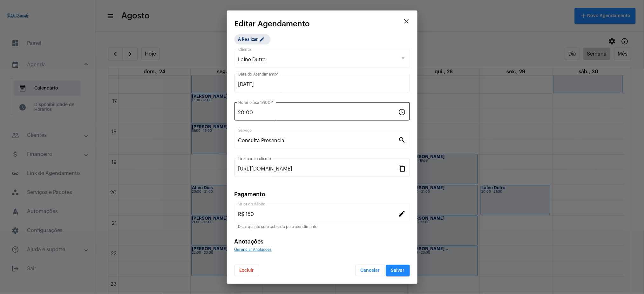 The image size is (644, 294). I want to click on span: LaÍne Dutra, so click(252, 60).